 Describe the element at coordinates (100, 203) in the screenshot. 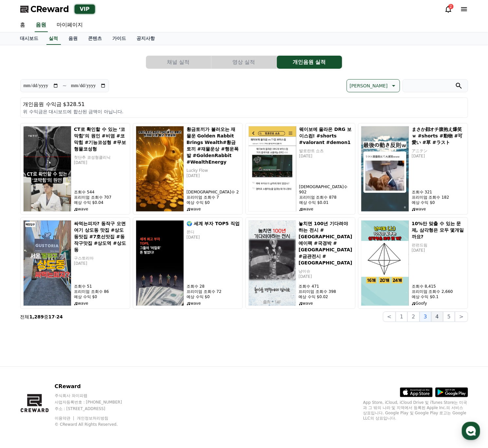

I see `p: 예상 수익 $0.04` at that location.